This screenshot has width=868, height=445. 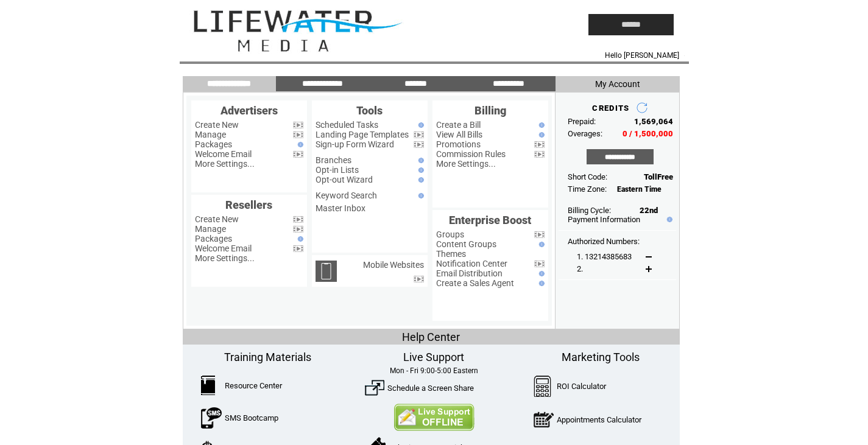 I want to click on span: CREDITS, so click(x=611, y=107).